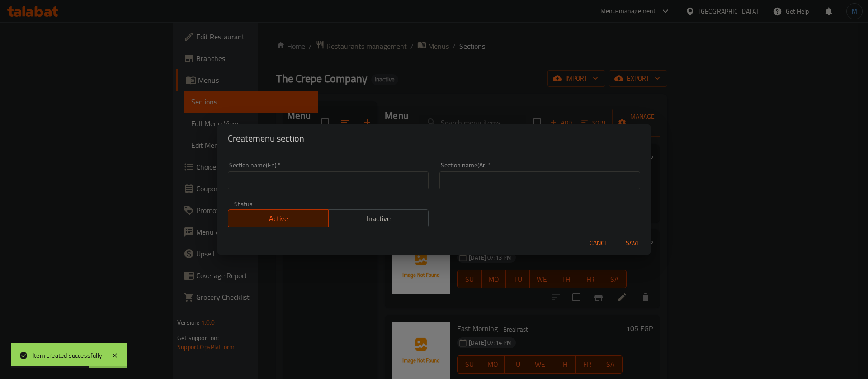 The height and width of the screenshot is (379, 868). Describe the element at coordinates (278, 219) in the screenshot. I see `button: Active` at that location.